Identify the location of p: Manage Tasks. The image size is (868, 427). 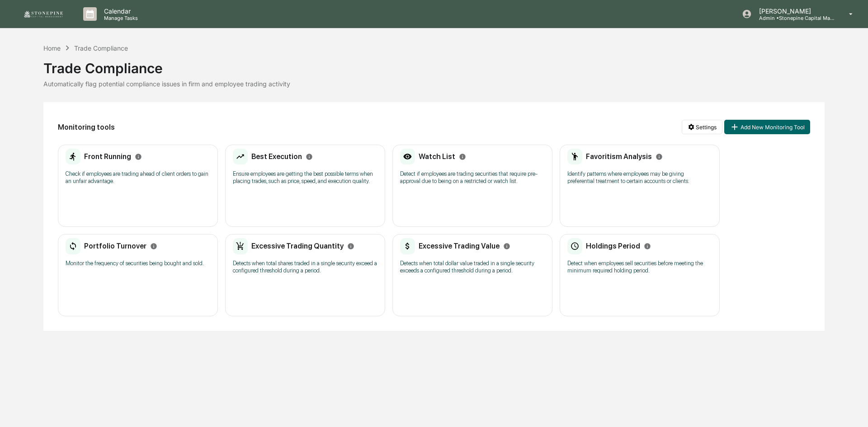
(120, 18).